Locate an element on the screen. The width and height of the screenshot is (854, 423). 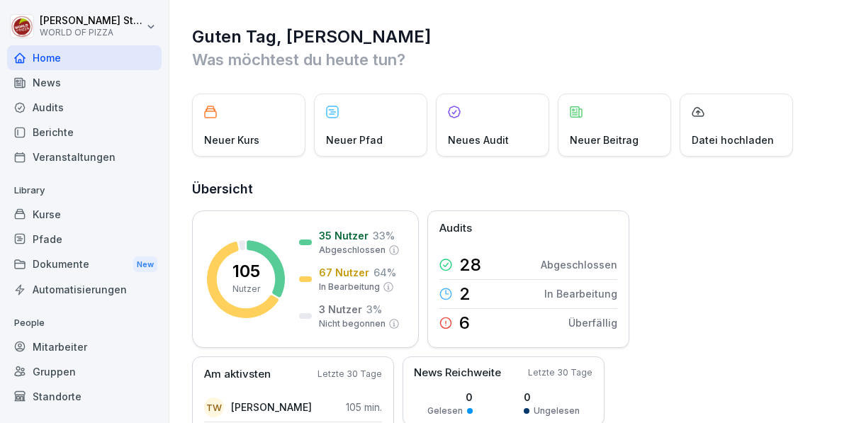
a: News is located at coordinates (84, 82).